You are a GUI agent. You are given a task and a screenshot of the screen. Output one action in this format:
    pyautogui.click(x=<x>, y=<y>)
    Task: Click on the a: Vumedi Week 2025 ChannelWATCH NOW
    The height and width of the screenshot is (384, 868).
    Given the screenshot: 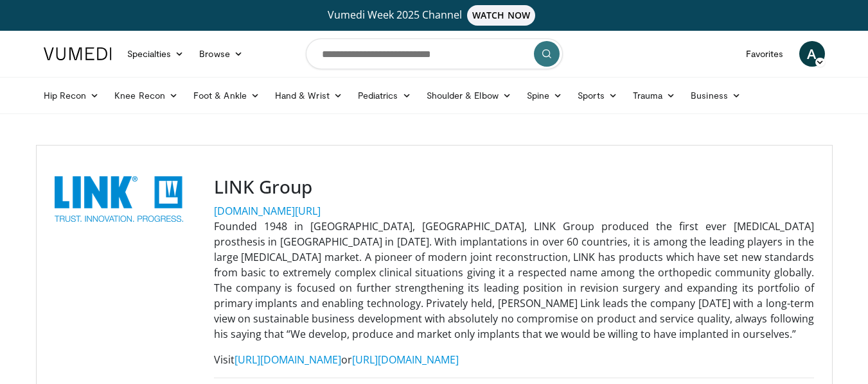 What is the action you would take?
    pyautogui.click(x=434, y=16)
    